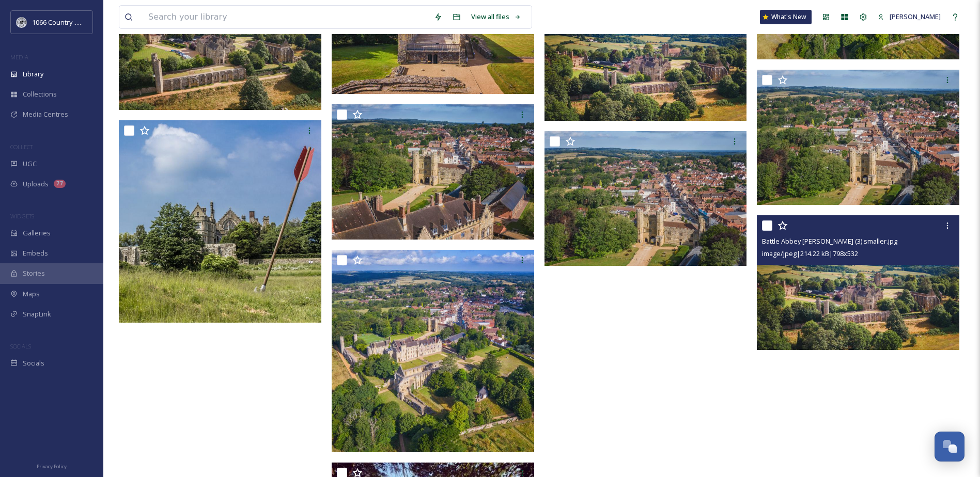 This screenshot has height=477, width=980. I want to click on img: Battle Abbey Sam Moore (3) smaller.jpg, so click(858, 283).